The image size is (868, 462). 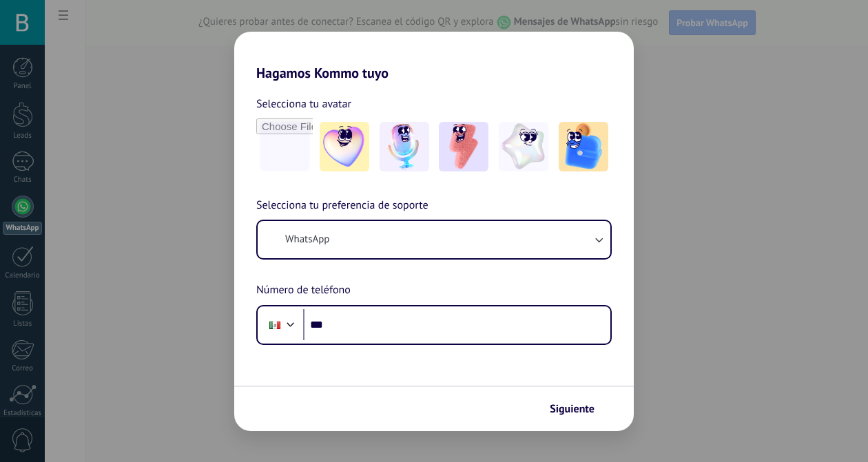 What do you see at coordinates (572, 409) in the screenshot?
I see `span: Siguiente` at bounding box center [572, 409].